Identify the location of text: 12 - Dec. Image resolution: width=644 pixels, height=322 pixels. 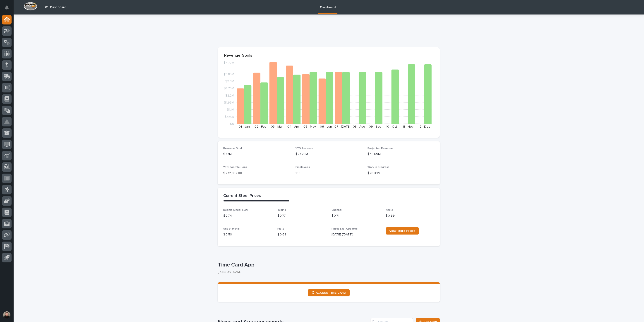
(424, 127).